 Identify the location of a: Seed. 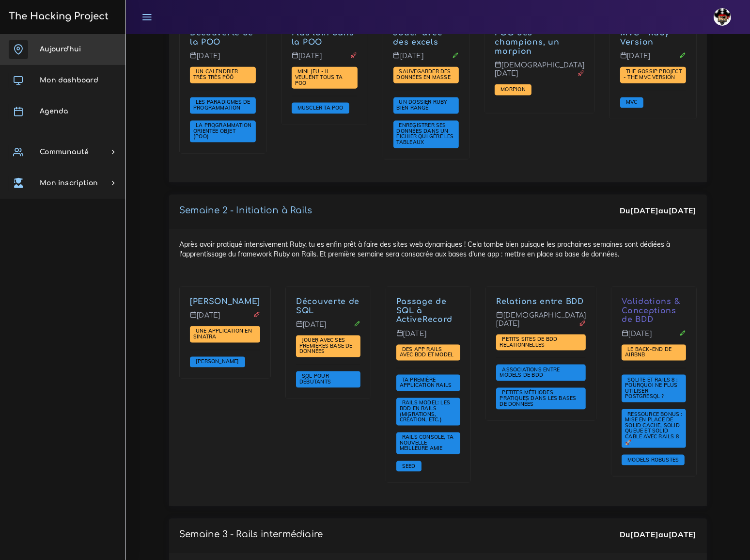
(409, 466).